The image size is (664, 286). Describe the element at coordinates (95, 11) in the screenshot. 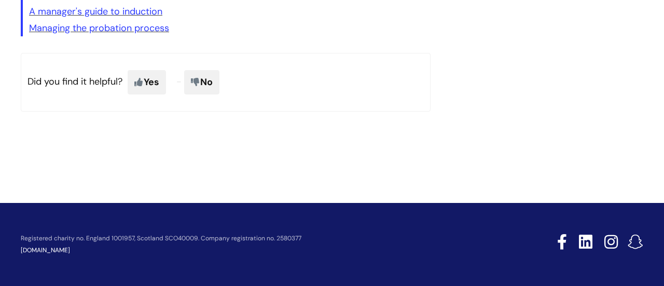

I see `a: A manager's guide to induction` at that location.